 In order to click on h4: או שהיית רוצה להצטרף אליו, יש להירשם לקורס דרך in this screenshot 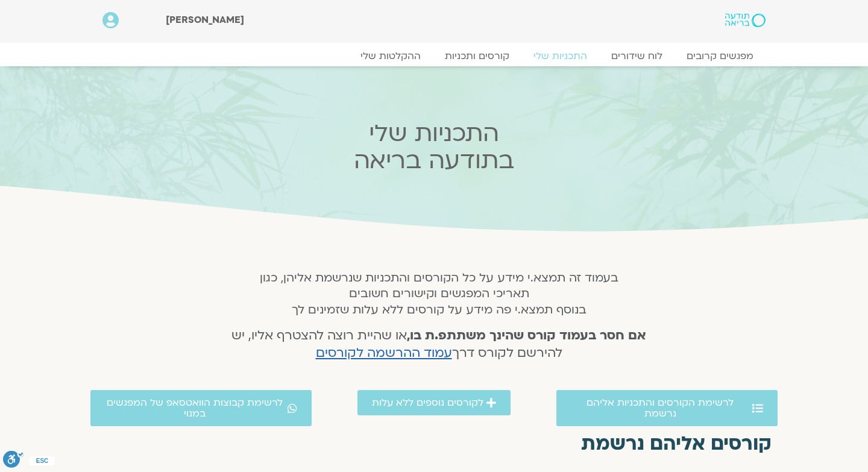, I will do `click(439, 345)`.